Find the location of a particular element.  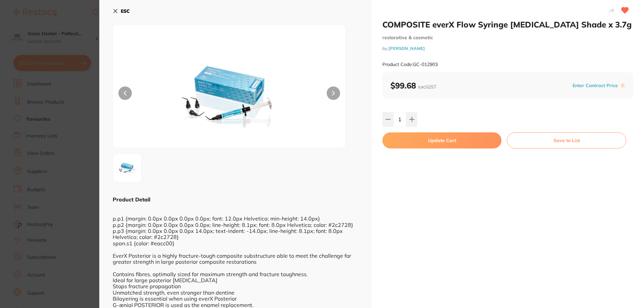

small: Product Code: GC-012903 is located at coordinates (409, 64).